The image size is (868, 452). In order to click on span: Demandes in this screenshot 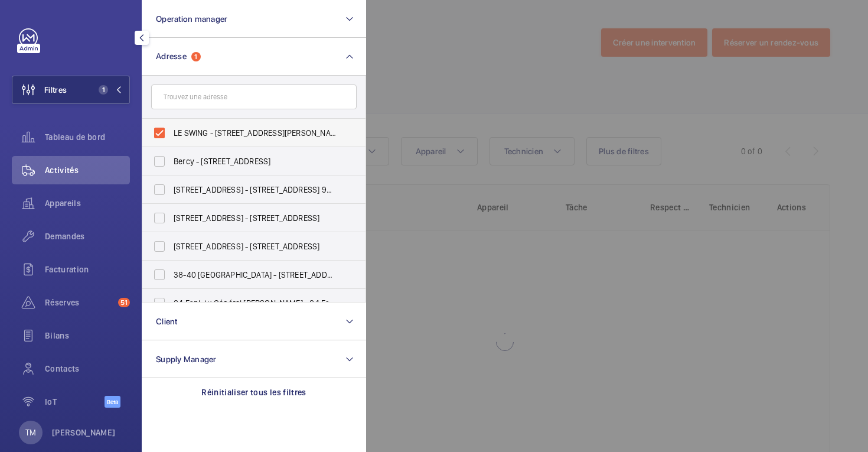, I will do `click(88, 236)`.